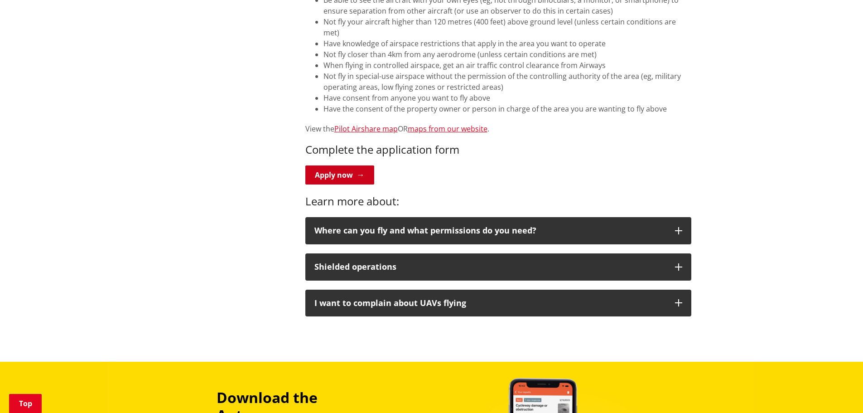 The width and height of the screenshot is (863, 413). I want to click on div: Shielded operations, so click(490, 267).